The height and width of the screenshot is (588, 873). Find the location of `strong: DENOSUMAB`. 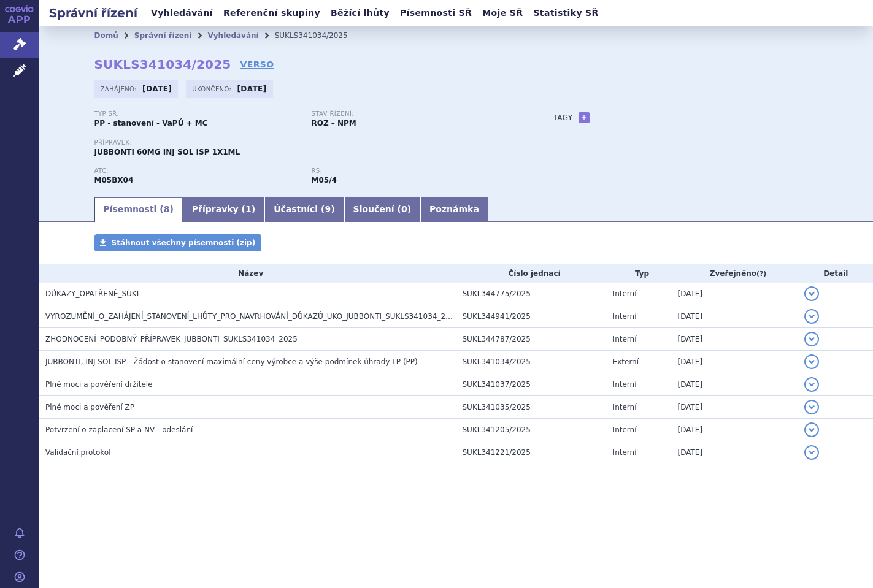

strong: DENOSUMAB is located at coordinates (114, 180).